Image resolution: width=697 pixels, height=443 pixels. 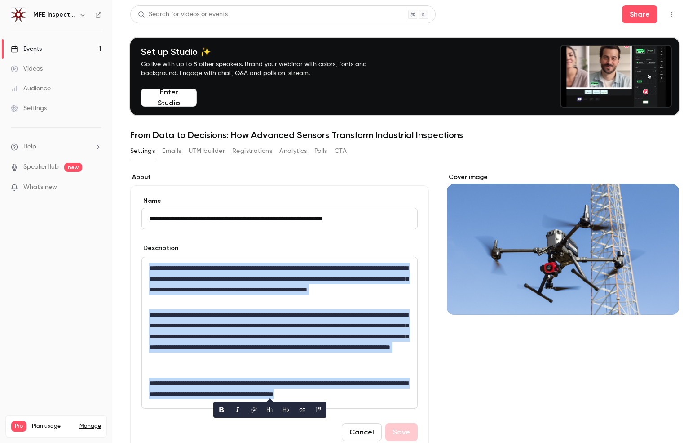 What do you see at coordinates (90, 426) in the screenshot?
I see `a: Manage` at bounding box center [90, 426].